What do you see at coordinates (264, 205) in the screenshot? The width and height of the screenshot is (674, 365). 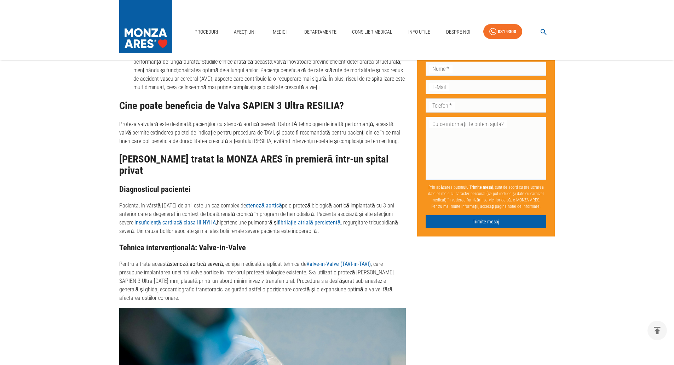 I see `strong: stenoză aortică` at bounding box center [264, 205].